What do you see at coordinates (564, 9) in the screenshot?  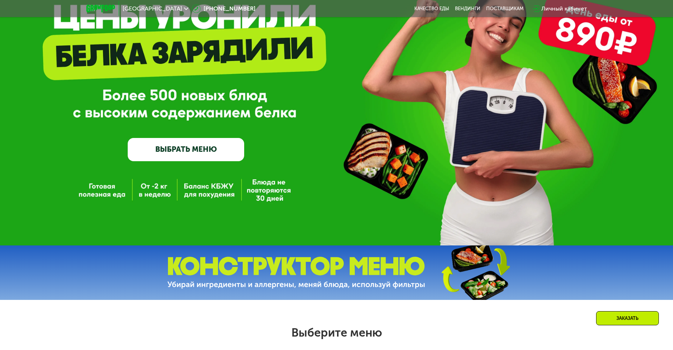 I see `div: Личный кабинет` at bounding box center [564, 9].